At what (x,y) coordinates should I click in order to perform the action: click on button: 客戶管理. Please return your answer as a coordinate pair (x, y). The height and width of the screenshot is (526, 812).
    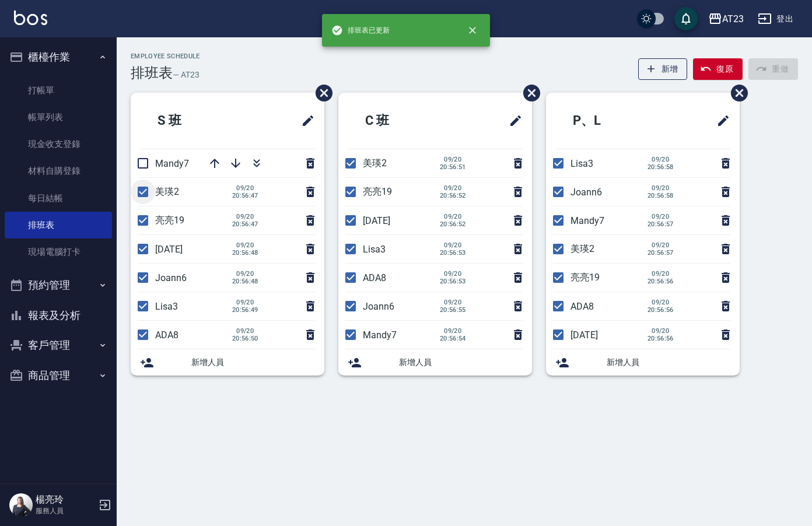
    Looking at the image, I should click on (58, 346).